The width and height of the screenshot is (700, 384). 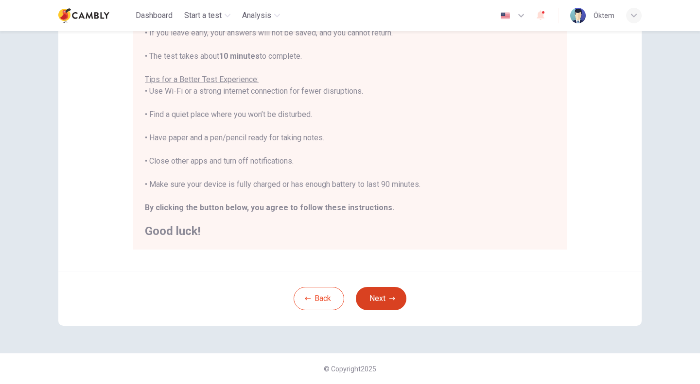 What do you see at coordinates (381, 299) in the screenshot?
I see `button: Next` at bounding box center [381, 299].